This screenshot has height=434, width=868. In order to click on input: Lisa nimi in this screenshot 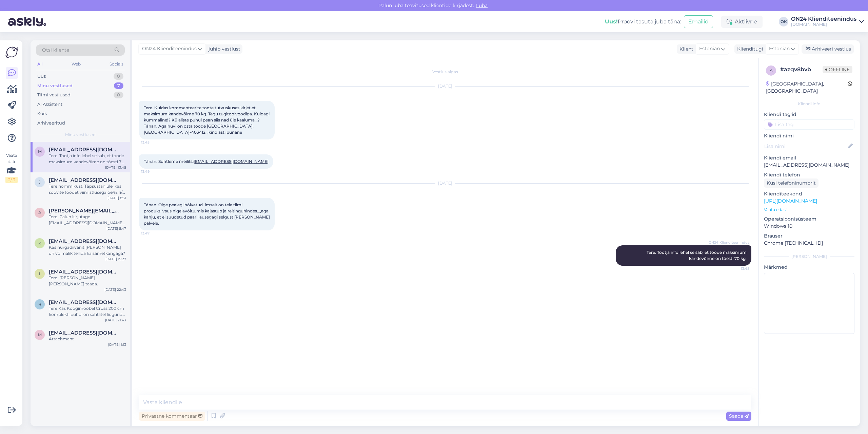, I will do `click(805, 146)`.